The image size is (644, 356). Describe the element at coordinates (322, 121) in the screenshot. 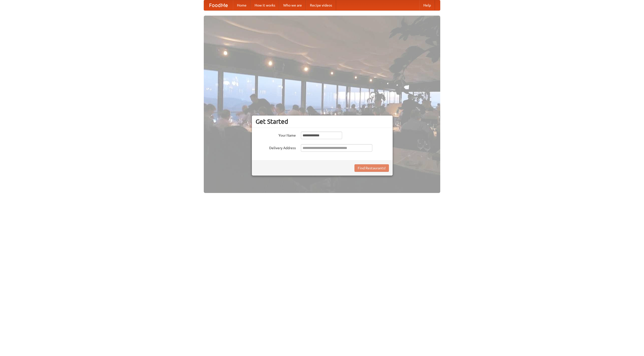

I see `h3: Get Started` at that location.